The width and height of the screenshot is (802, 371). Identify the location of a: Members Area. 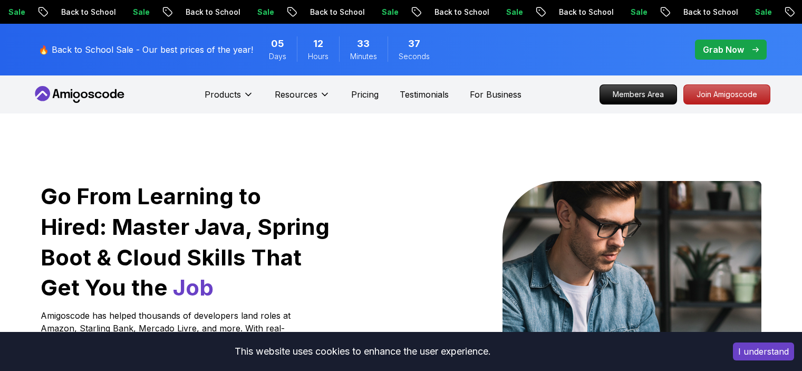
(638, 94).